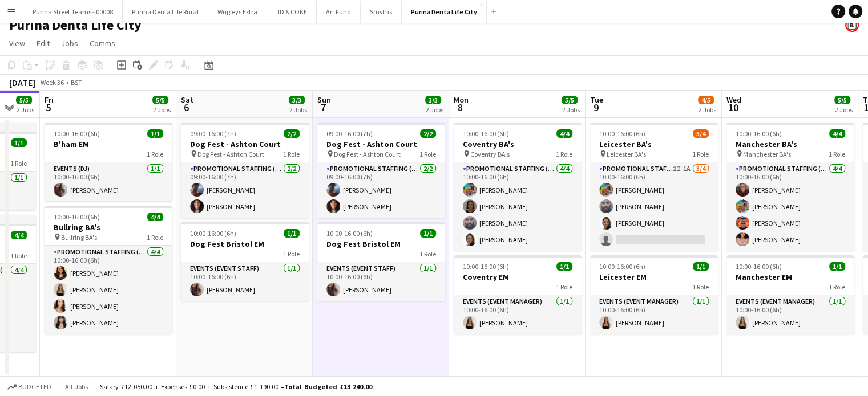  Describe the element at coordinates (103, 43) in the screenshot. I see `span: Comms` at that location.